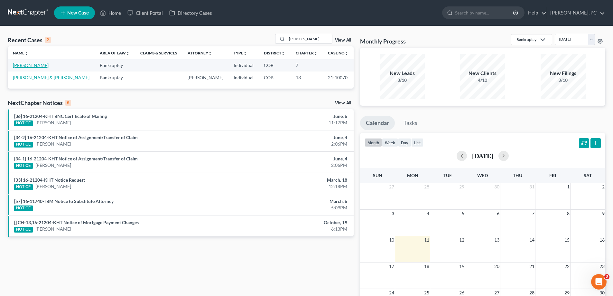 The height and width of the screenshot is (296, 613). What do you see at coordinates (483, 80) in the screenshot?
I see `div: 4/10` at bounding box center [483, 80].